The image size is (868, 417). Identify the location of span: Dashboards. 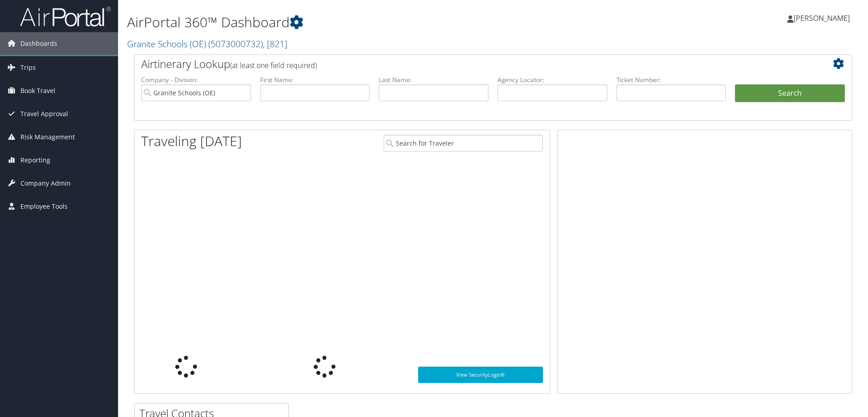
(39, 44).